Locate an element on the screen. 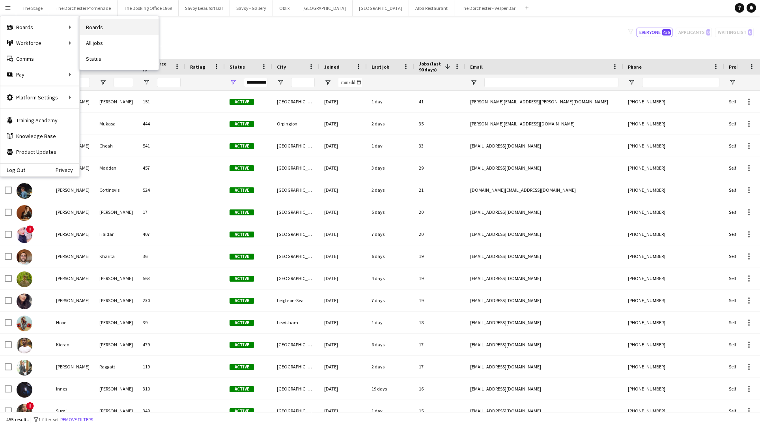  div: Leigh-on-Sea is located at coordinates (296, 300).